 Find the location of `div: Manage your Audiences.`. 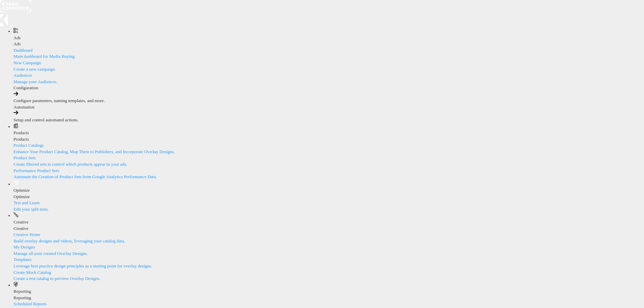

div: Manage your Audiences. is located at coordinates (328, 82).